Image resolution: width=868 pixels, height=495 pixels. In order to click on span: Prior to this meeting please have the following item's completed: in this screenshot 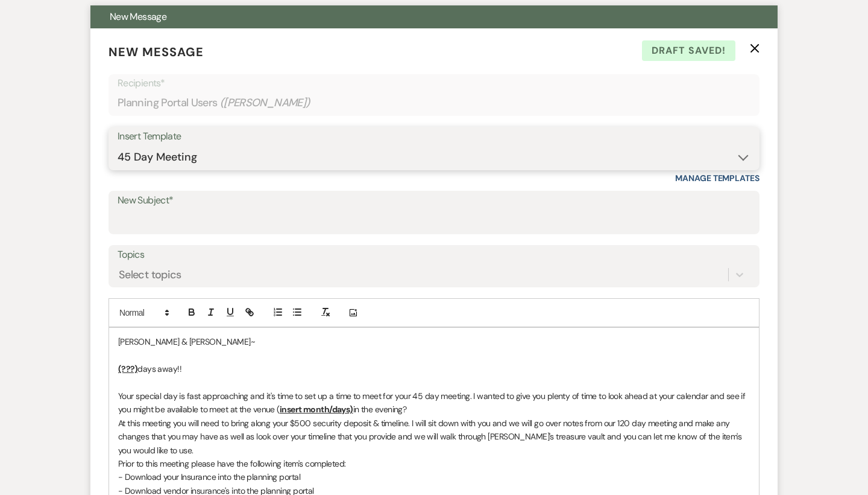, I will do `click(232, 464)`.